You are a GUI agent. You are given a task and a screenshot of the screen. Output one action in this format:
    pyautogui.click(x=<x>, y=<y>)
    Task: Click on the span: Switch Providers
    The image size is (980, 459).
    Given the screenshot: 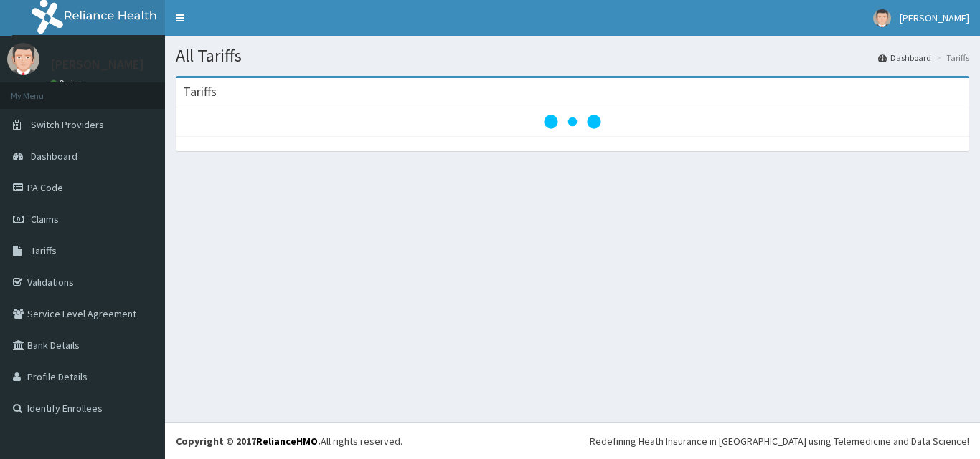 What is the action you would take?
    pyautogui.click(x=67, y=124)
    